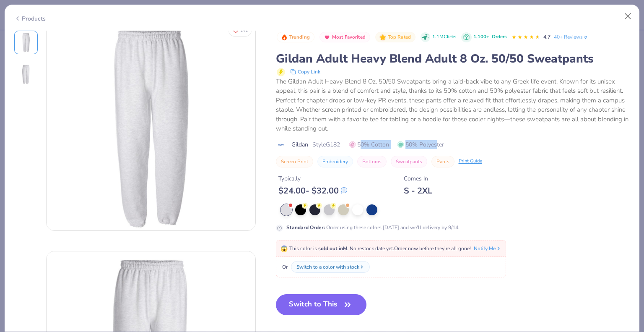  What do you see at coordinates (281, 145) in the screenshot?
I see `img: brand logo` at bounding box center [281, 145].